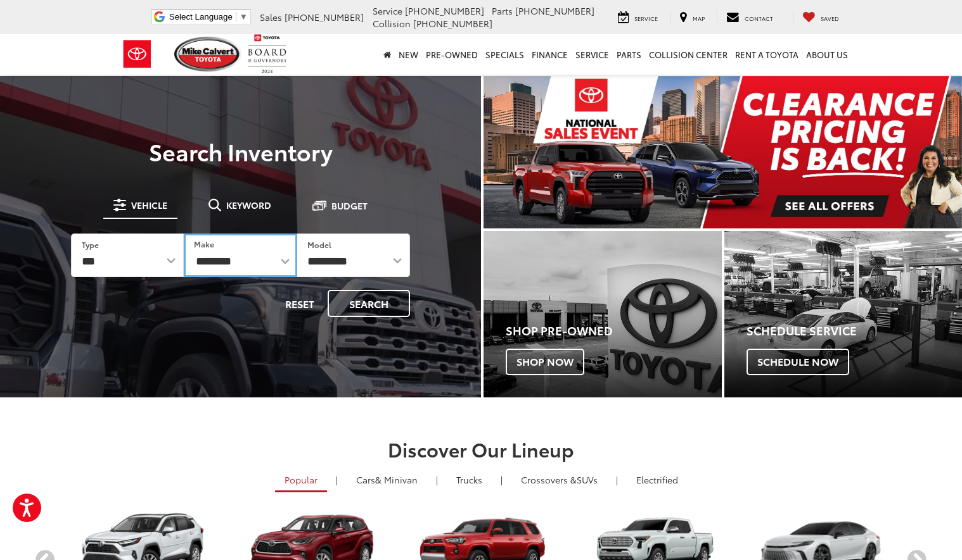  I want to click on a: Parts, so click(628, 55).